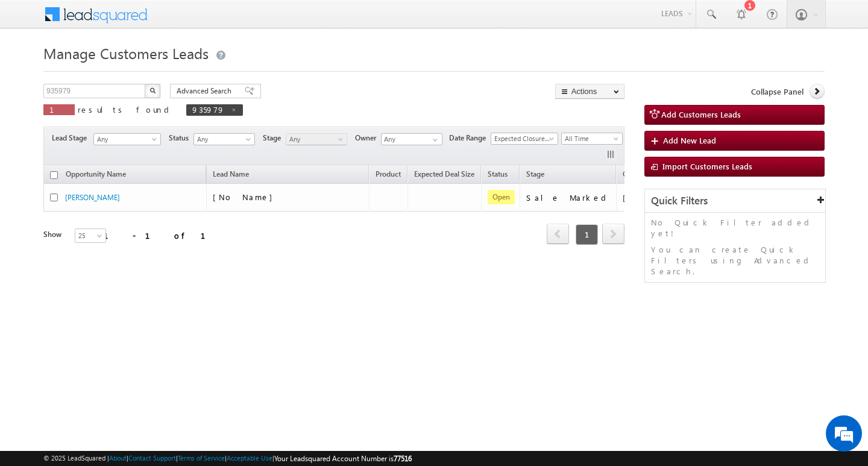 Image resolution: width=868 pixels, height=466 pixels. I want to click on input: Type to Search, so click(411, 140).